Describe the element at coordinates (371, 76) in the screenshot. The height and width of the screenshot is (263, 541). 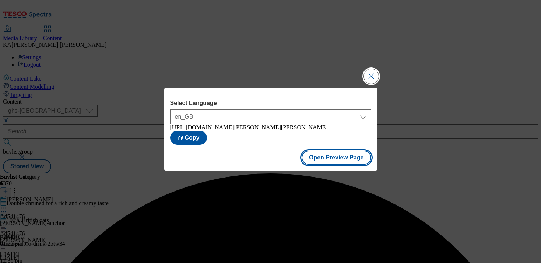
I see `button: Close Modal` at that location.